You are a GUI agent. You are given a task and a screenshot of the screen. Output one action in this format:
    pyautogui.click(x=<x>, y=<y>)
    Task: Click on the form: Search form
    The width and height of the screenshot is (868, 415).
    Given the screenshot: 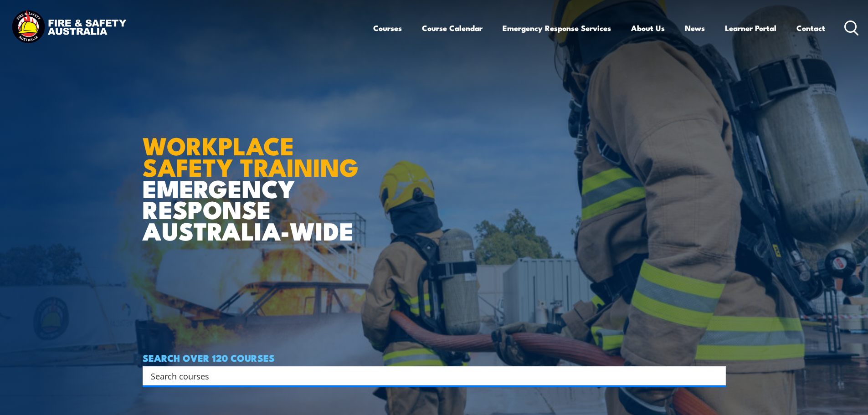 What is the action you would take?
    pyautogui.click(x=430, y=376)
    